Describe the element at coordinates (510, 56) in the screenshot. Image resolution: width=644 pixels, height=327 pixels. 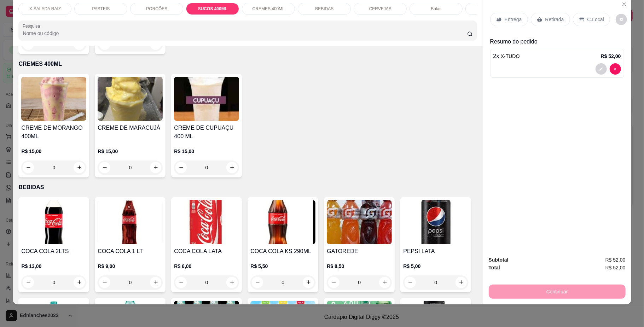
I see `span: X-TUDO` at that location.